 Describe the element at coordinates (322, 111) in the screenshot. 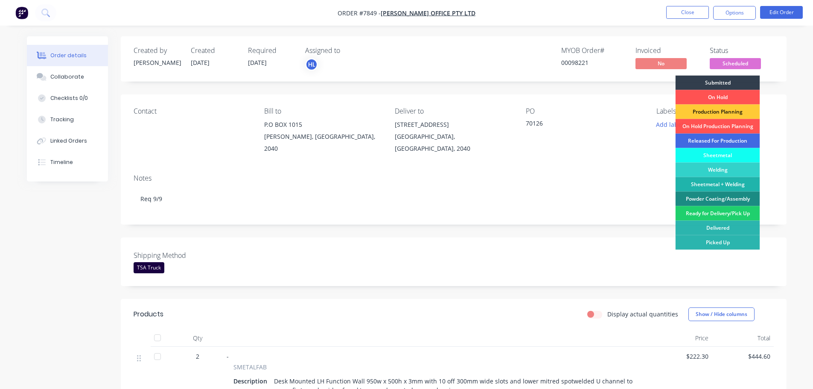

I see `div: Bill to` at that location.